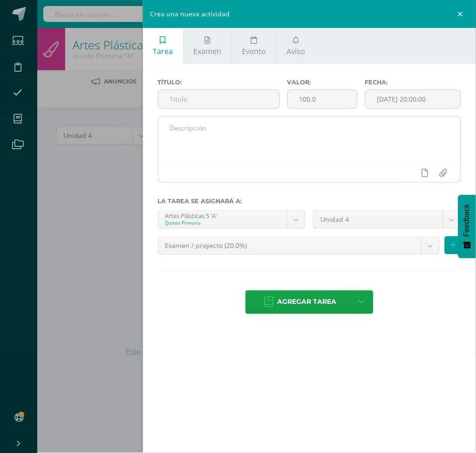 The image size is (476, 453). Describe the element at coordinates (296, 51) in the screenshot. I see `span: Aviso` at that location.